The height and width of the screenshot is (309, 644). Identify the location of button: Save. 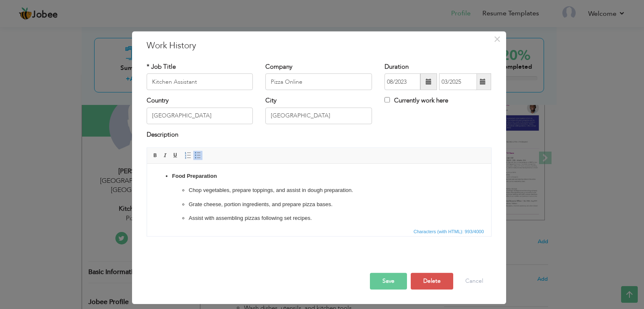
(388, 282).